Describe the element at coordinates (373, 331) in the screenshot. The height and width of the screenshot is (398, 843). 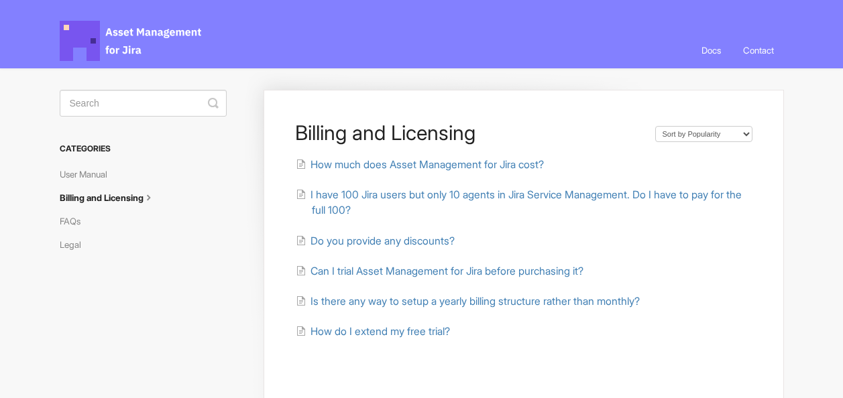
I see `a: How do I extend my free trial?` at that location.